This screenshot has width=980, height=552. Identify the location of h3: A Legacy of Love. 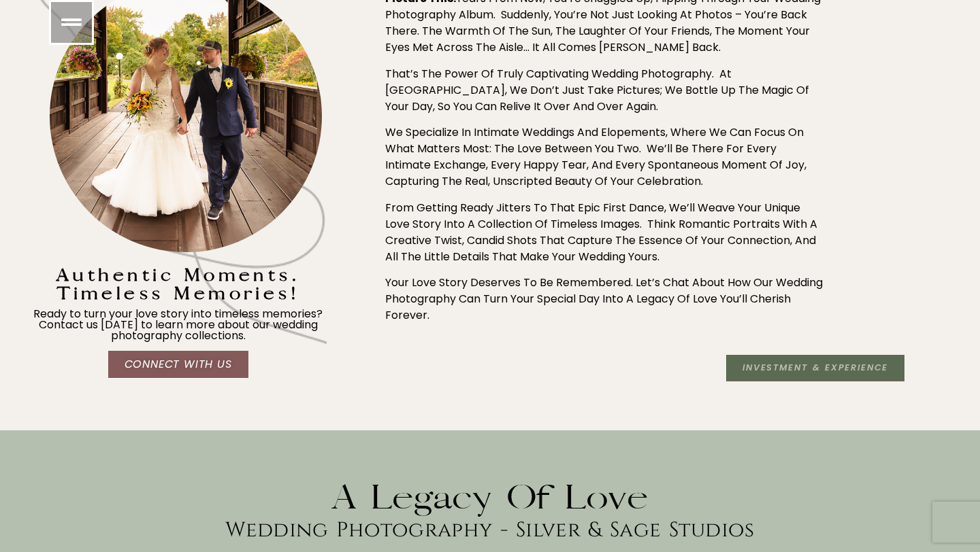
(489, 498).